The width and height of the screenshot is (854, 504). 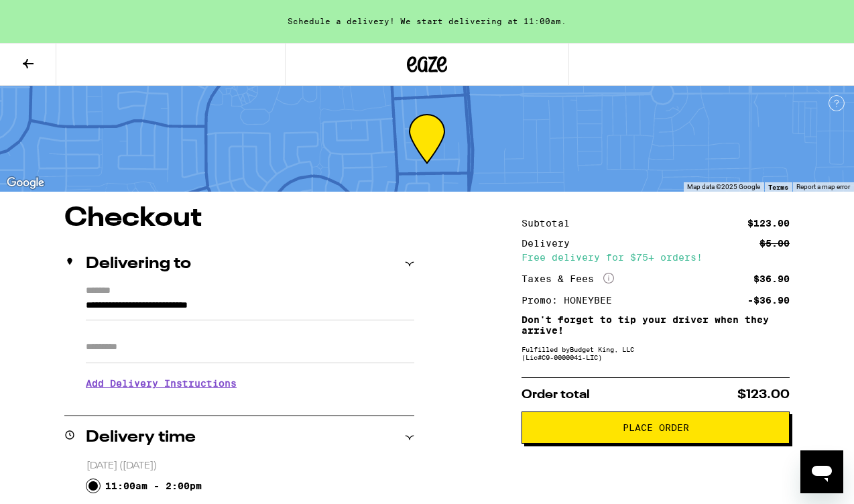 I want to click on img: Google, so click(x=25, y=183).